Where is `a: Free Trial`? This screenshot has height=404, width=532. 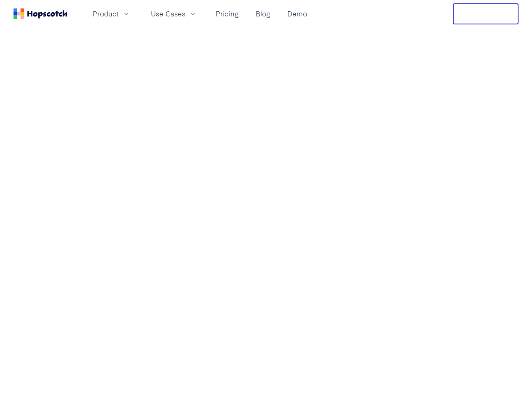 a: Free Trial is located at coordinates (486, 14).